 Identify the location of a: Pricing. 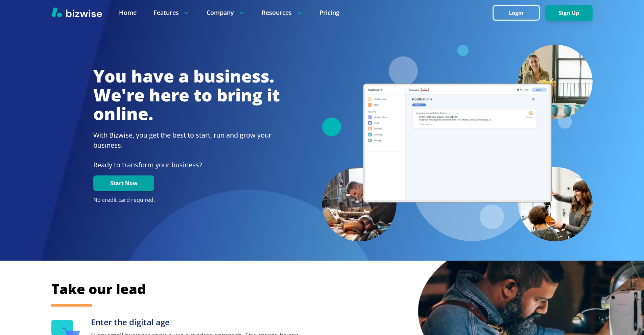
(329, 13).